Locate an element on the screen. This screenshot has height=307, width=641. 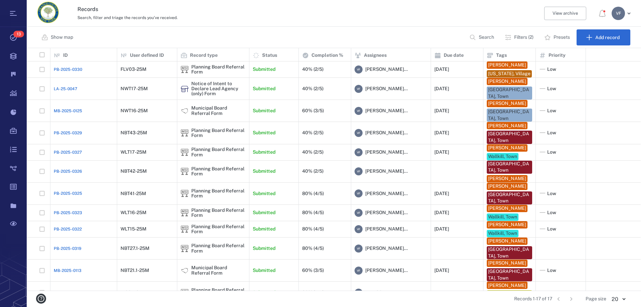
span: Search, filter and triage the records you've received. is located at coordinates (128, 18).